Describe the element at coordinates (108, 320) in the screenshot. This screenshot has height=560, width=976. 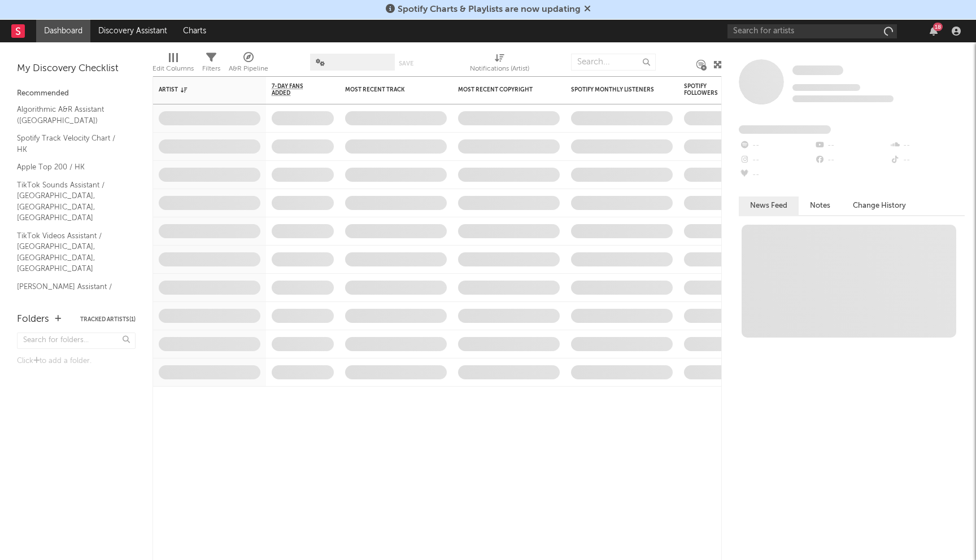
I see `button: Tracked Artists(1)` at that location.